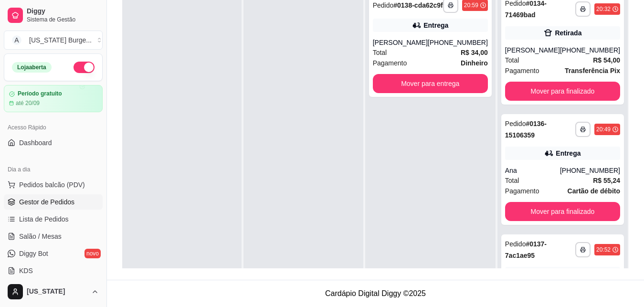 Image resolution: width=644 pixels, height=307 pixels. I want to click on strong: Transferência Pix, so click(592, 71).